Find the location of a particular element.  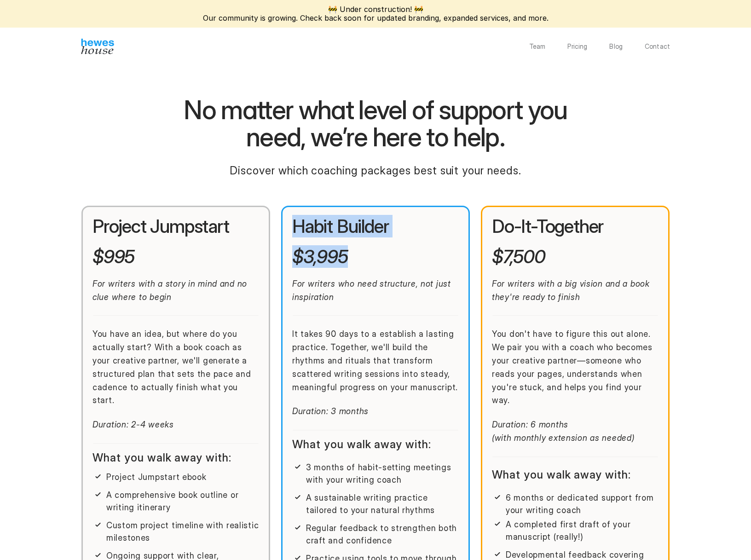

h1: No matter what level of support you need, we’re here to help. is located at coordinates (376, 124).